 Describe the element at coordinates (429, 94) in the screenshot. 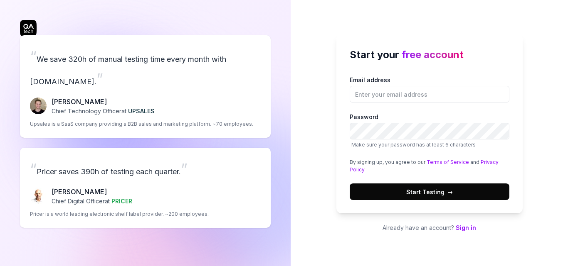

I see `input: Email address` at that location.